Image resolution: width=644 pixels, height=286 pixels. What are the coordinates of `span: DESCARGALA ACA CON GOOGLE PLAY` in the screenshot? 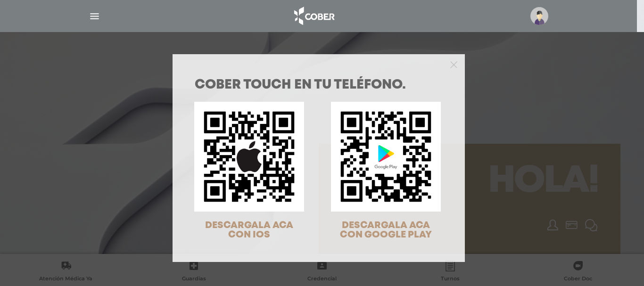 It's located at (386, 230).